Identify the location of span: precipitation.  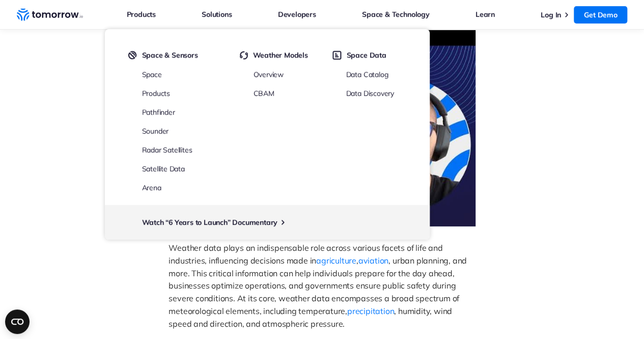
(371, 311).